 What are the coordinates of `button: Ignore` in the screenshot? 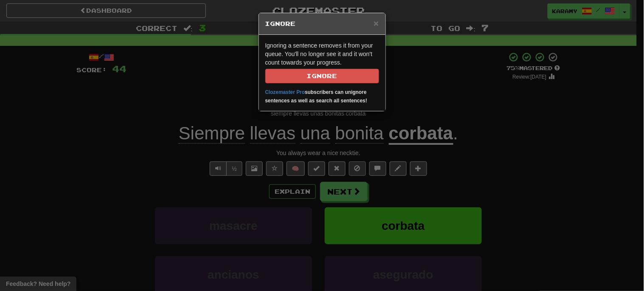 It's located at (322, 76).